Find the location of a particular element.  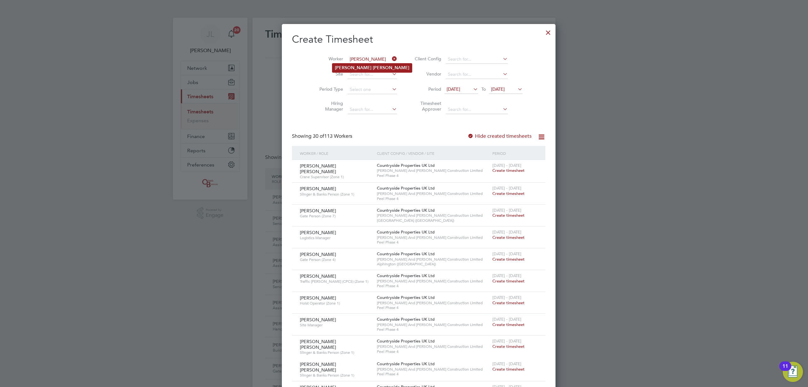

label: Site is located at coordinates (329, 74).